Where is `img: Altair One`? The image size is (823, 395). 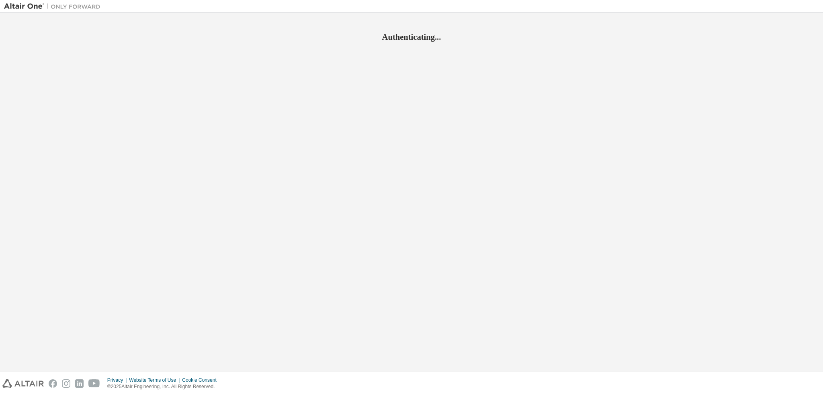 img: Altair One is located at coordinates (54, 6).